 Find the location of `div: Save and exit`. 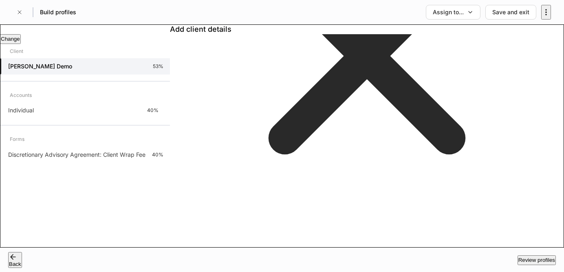

div: Save and exit is located at coordinates (510, 12).